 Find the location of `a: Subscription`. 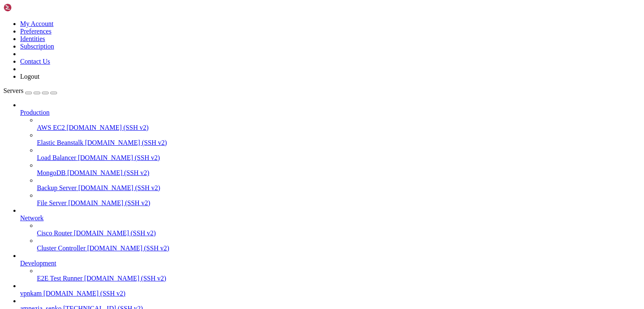

a: Subscription is located at coordinates (37, 46).